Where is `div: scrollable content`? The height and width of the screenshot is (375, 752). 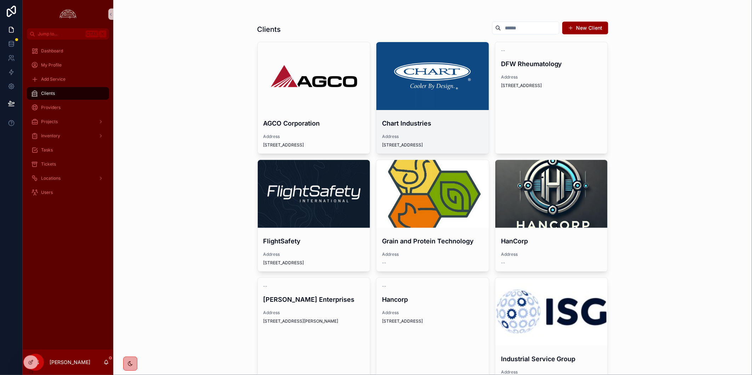
div: scrollable content is located at coordinates (68, 124).